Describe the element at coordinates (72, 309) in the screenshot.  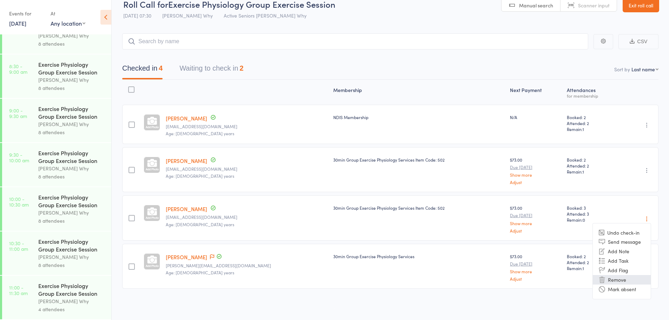
I see `div: 4 attendees` at that location.